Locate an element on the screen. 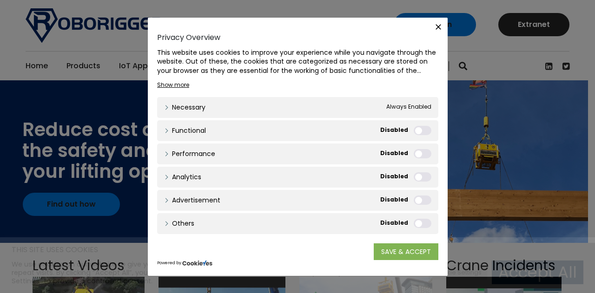  a: Others is located at coordinates (179, 224).